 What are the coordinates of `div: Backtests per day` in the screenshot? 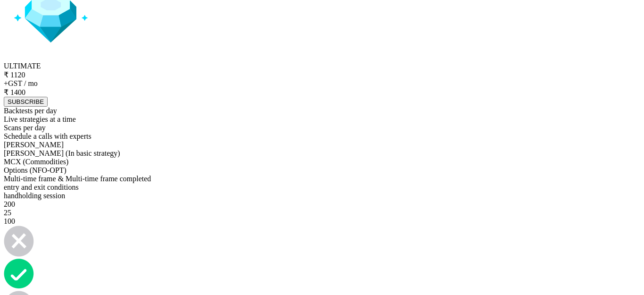 It's located at (322, 111).